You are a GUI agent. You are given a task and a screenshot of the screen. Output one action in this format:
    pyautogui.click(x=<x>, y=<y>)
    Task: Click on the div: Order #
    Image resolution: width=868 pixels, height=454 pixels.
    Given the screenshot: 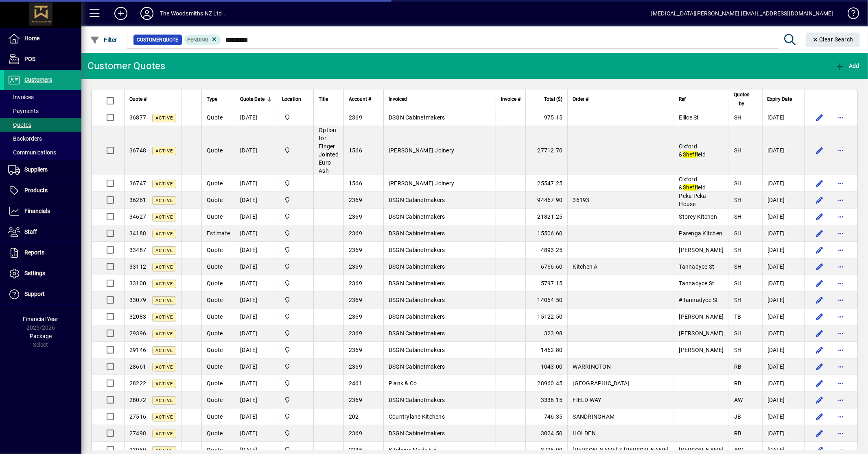 What is the action you would take?
    pyautogui.click(x=620, y=99)
    